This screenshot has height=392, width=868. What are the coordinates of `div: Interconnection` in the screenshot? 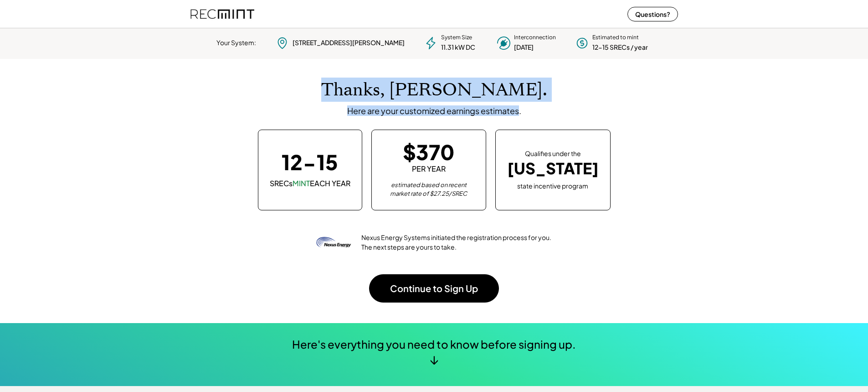 It's located at (535, 37).